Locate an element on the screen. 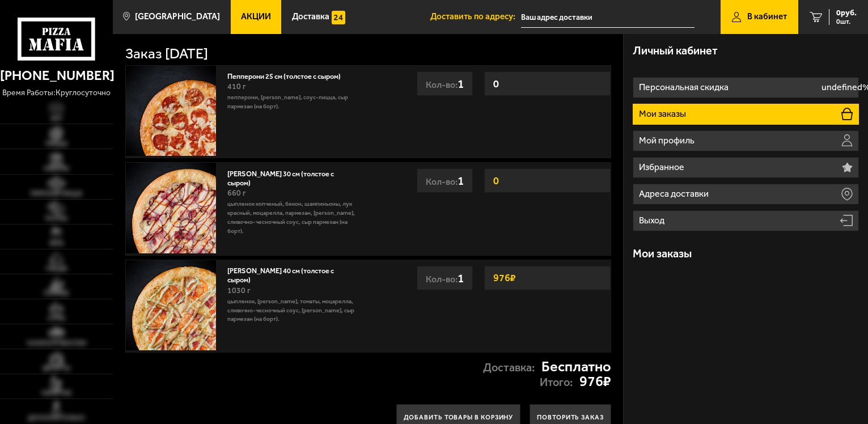 Image resolution: width=868 pixels, height=424 pixels. span: Доставить по адресу: is located at coordinates (476, 17).